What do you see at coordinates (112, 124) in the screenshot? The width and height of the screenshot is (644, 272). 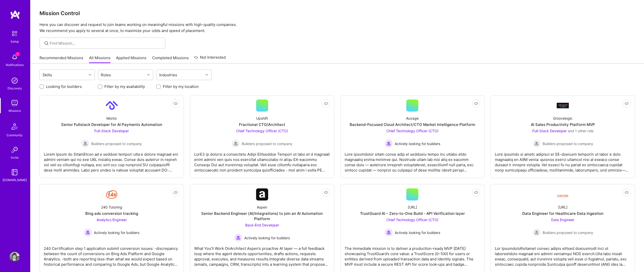 I see `div: Senior Fullstack Developer for AI Payments Automation` at bounding box center [112, 124].